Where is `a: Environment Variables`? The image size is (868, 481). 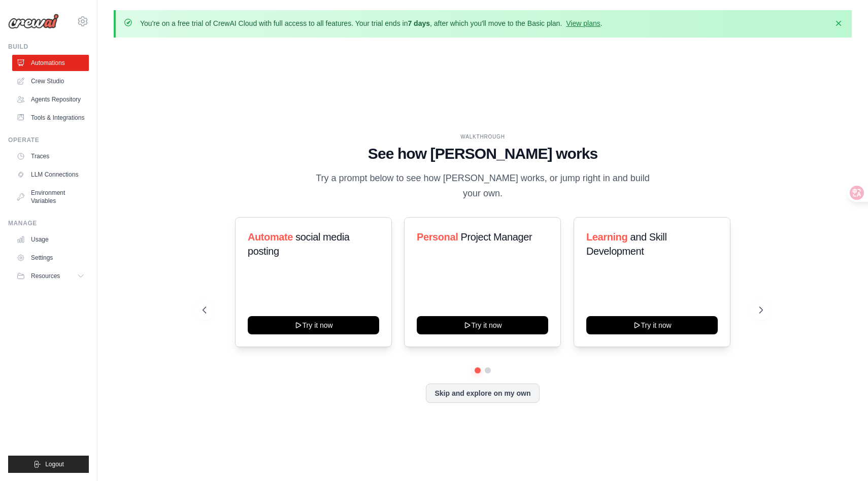
a: Environment Variables is located at coordinates (50, 197).